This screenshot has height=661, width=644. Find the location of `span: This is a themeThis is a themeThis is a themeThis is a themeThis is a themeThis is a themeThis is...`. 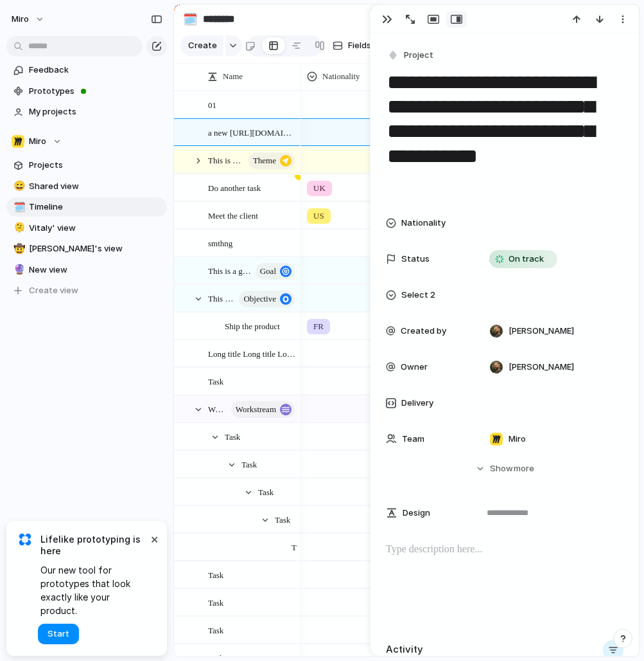

span: This is a themeThis is a themeThis is a themeThis is a themeThis is a themeThis is a themeThis is... is located at coordinates (226, 159).